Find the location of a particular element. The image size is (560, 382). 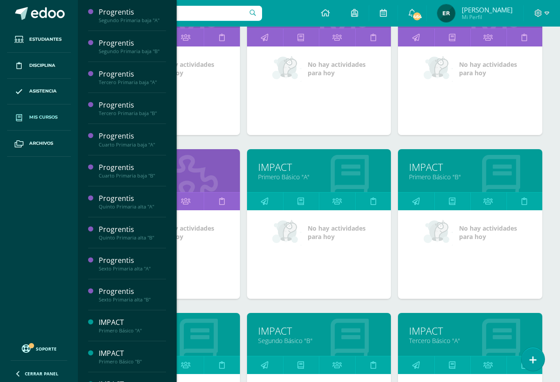

a: ProgrentisCuarto Primaria baja "A" is located at coordinates (132, 139).